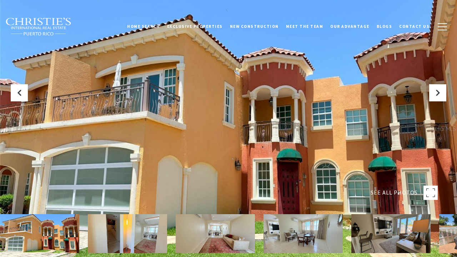  What do you see at coordinates (394, 193) in the screenshot?
I see `span: SEE ALL PHOTOS` at bounding box center [394, 193].